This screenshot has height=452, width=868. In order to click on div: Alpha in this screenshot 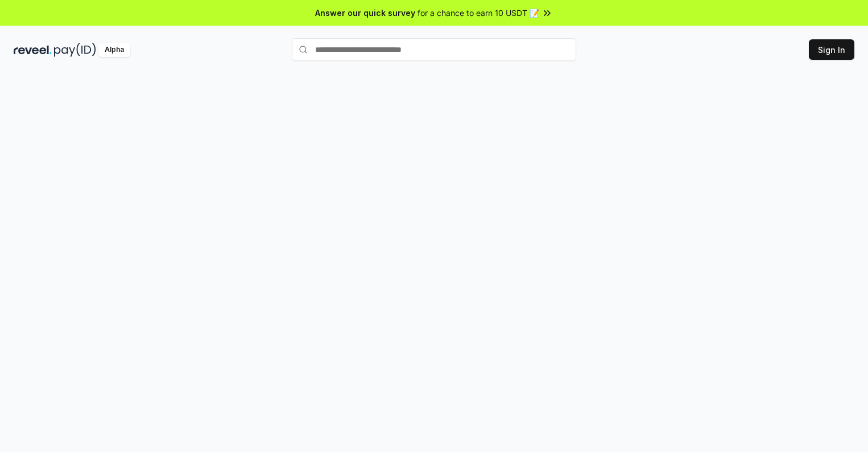, I will do `click(115, 49)`.